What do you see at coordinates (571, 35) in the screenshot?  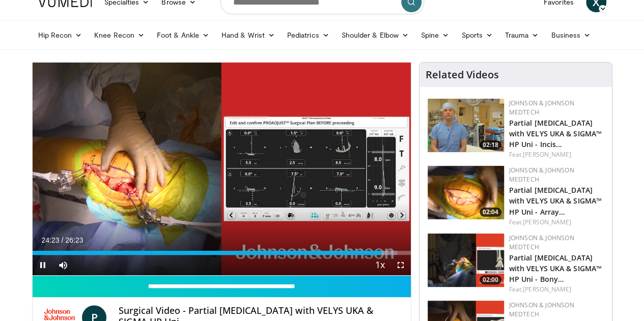 I see `a: Business` at bounding box center [571, 35].